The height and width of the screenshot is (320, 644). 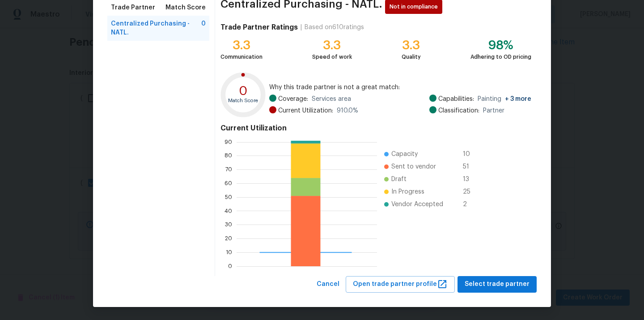 What do you see at coordinates (470, 192) in the screenshot?
I see `span: 25` at bounding box center [470, 192].